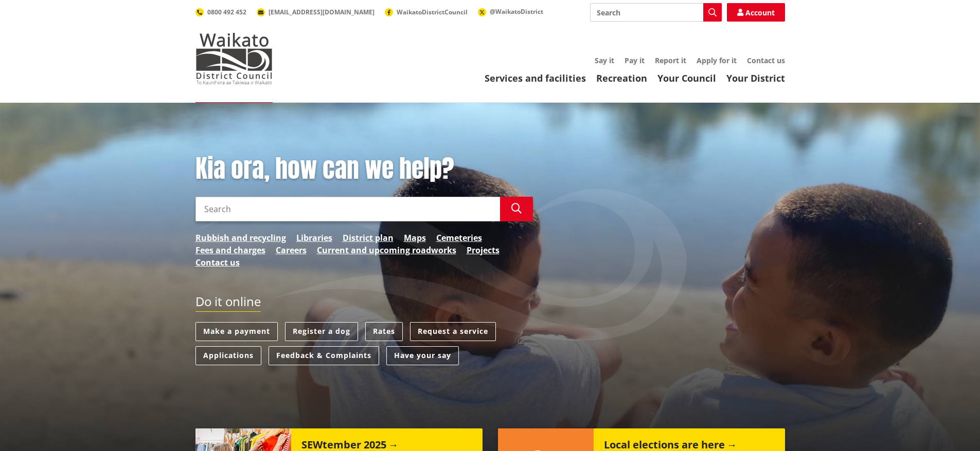 The image size is (980, 451). Describe the element at coordinates (535, 78) in the screenshot. I see `a: Services and facilities` at that location.